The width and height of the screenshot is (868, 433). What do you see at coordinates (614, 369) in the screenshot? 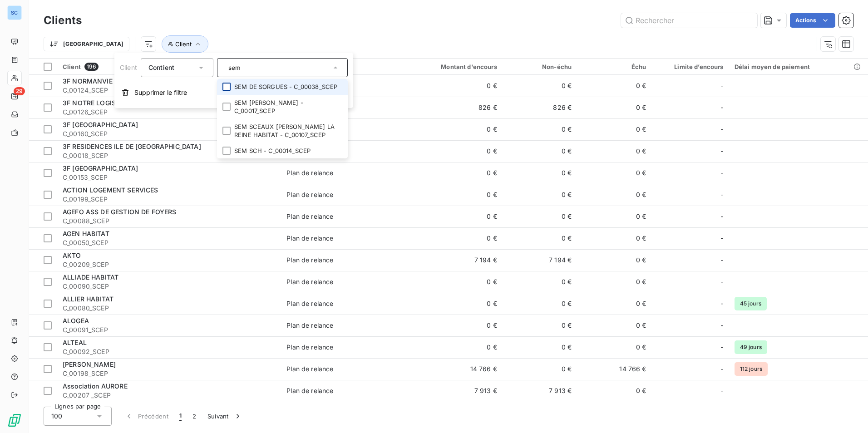
I see `td: 14 766 €` at bounding box center [614, 369].